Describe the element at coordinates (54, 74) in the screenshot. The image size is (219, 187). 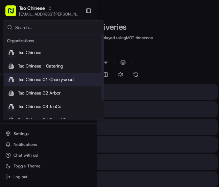
I see `div: We're available if you need us!` at that location.